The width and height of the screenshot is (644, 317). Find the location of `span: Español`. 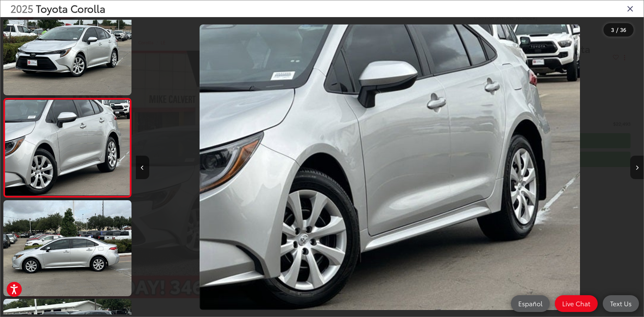

span: Español is located at coordinates (530, 303).